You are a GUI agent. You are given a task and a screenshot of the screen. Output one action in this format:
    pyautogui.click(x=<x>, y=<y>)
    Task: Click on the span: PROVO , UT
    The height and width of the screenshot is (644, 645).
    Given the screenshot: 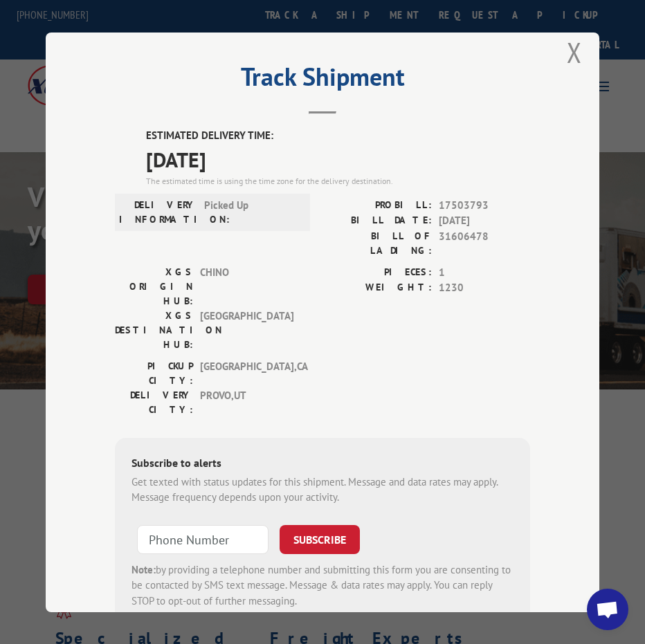 What is the action you would take?
    pyautogui.click(x=247, y=402)
    